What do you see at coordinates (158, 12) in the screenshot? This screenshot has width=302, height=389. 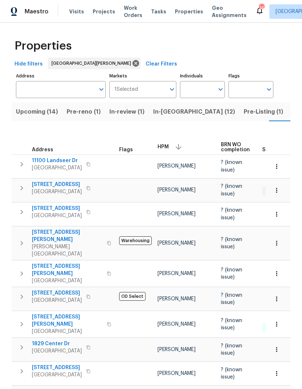 I see `span: Tasks` at bounding box center [158, 12].